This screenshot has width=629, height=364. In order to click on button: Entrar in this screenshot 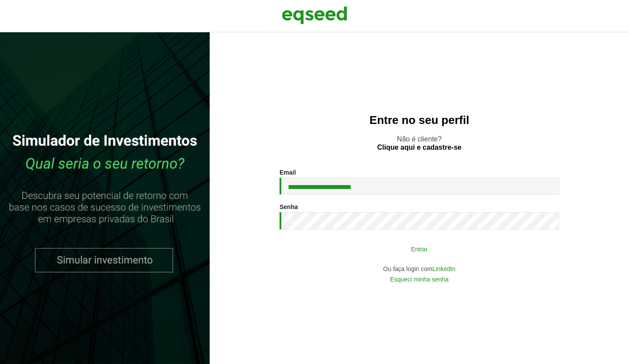, I will do `click(420, 249)`.